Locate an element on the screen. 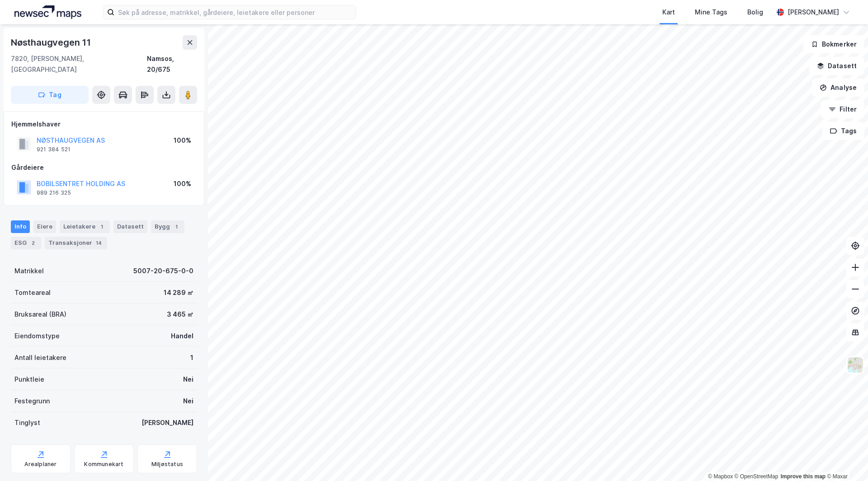 This screenshot has height=481, width=868. div: Arealplaner is located at coordinates (40, 465).